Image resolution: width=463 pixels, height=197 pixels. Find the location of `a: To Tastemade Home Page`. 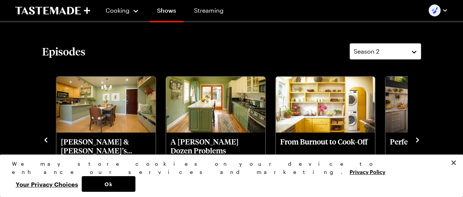

a: To Tastemade Home Page is located at coordinates (53, 10).